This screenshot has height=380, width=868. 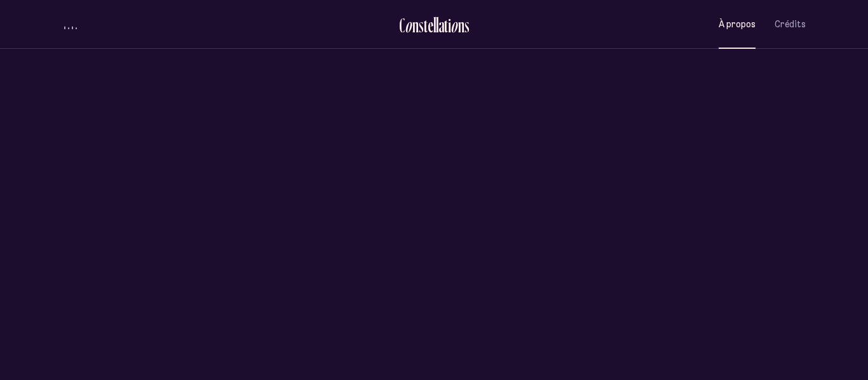 I want to click on button: volume audio, so click(x=71, y=24).